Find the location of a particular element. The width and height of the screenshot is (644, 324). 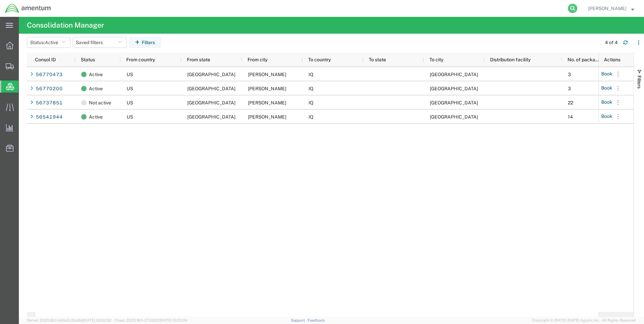

a: 56541944 is located at coordinates (50, 117).